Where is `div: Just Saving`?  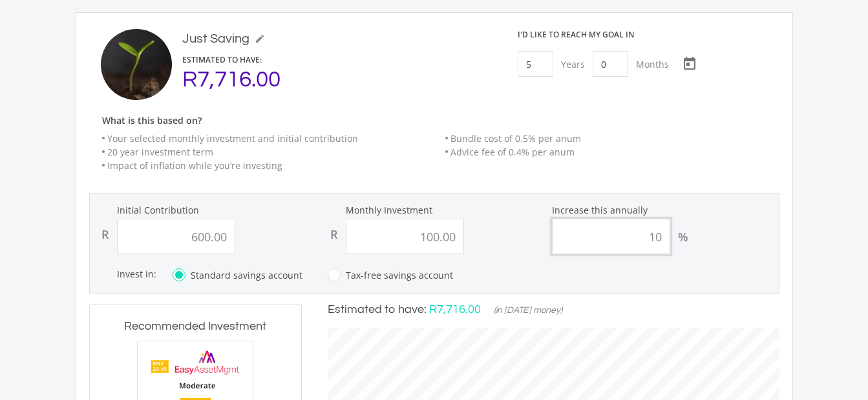
div: Just Saving is located at coordinates (216, 39).